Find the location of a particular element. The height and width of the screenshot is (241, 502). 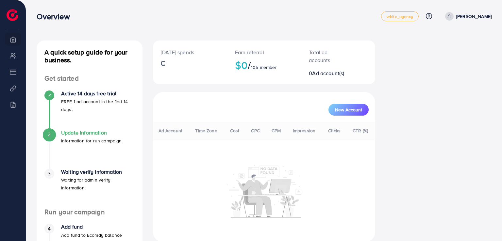

span: 2 is located at coordinates (49, 134).